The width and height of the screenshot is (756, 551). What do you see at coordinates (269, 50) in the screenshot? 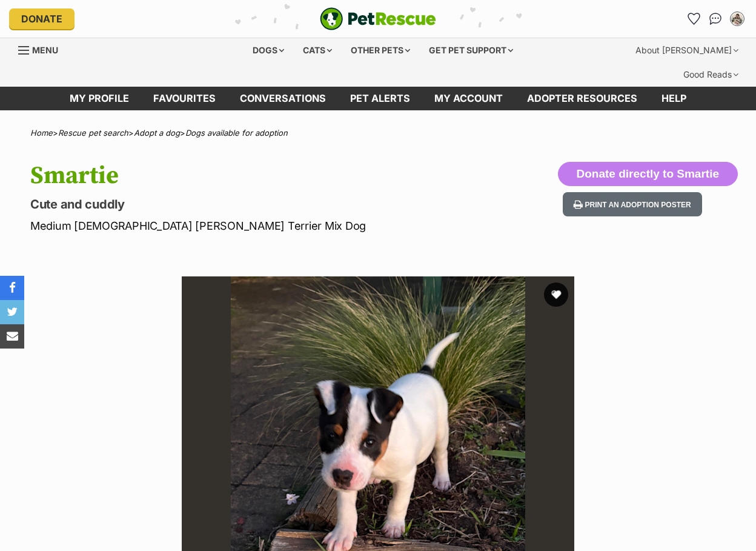
I see `div: Dogs` at bounding box center [269, 50].